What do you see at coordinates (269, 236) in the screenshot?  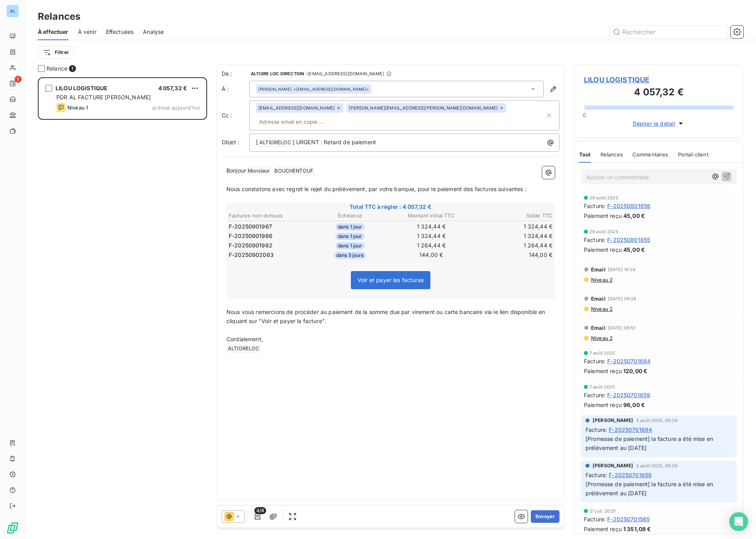 I see `td: F-20250901966` at bounding box center [269, 236].